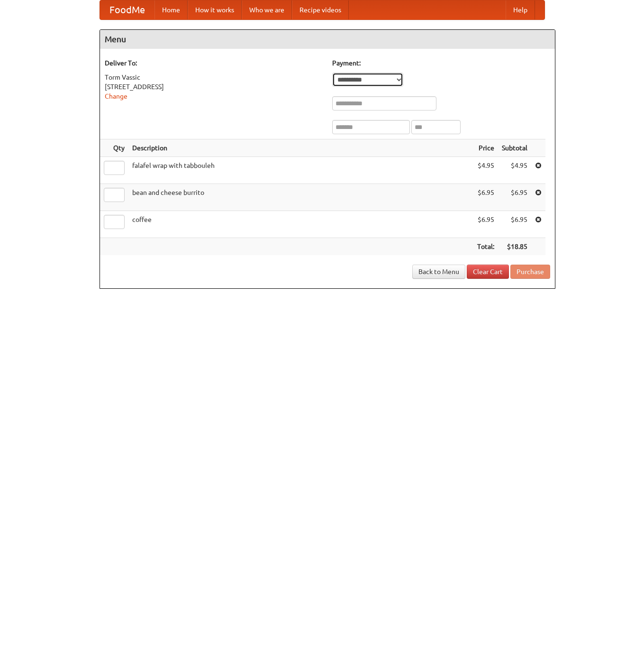 The width and height of the screenshot is (644, 671). Describe the element at coordinates (301, 170) in the screenshot. I see `td: falafel wrap with tabbouleh` at that location.